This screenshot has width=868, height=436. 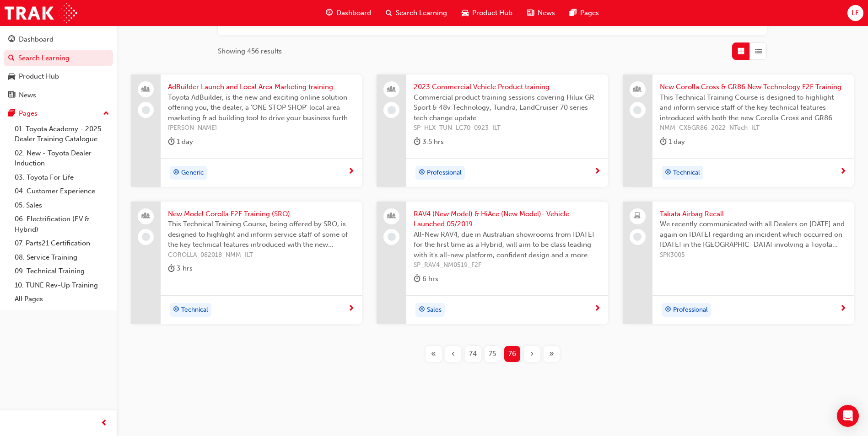 What do you see at coordinates (12, 39) in the screenshot?
I see `span: guage-icon` at bounding box center [12, 39].